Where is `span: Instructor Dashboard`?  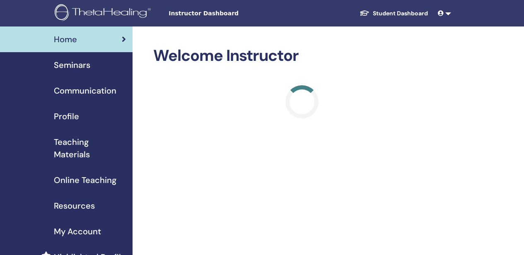
span: Instructor Dashboard is located at coordinates (231, 13).